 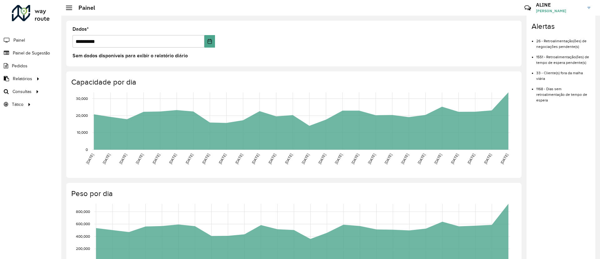 What do you see at coordinates (80, 29) in the screenshot?
I see `font: Dados` at bounding box center [80, 29].